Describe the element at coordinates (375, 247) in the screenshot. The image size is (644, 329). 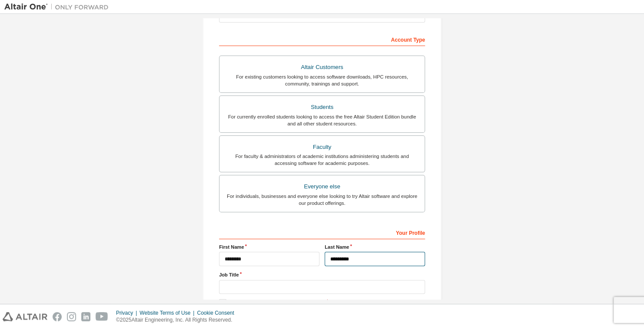
I see `label: Last Name` at that location.